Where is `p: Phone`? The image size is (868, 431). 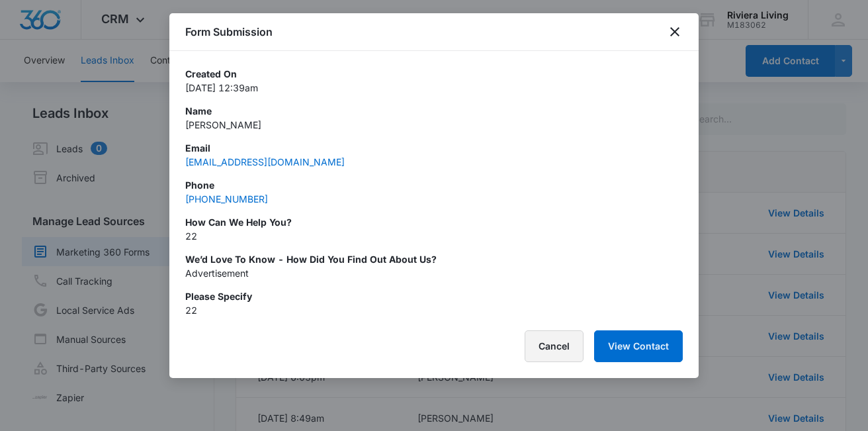
p: Phone is located at coordinates (434, 185).